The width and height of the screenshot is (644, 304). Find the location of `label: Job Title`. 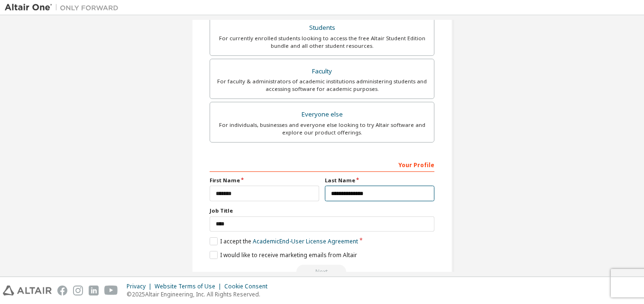

label: Job Title is located at coordinates (322, 211).